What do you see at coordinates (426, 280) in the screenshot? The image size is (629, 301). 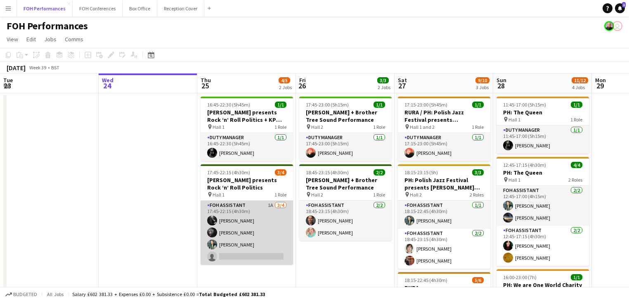 I see `span: 18:15-22:45 (4h30m)` at bounding box center [426, 280].